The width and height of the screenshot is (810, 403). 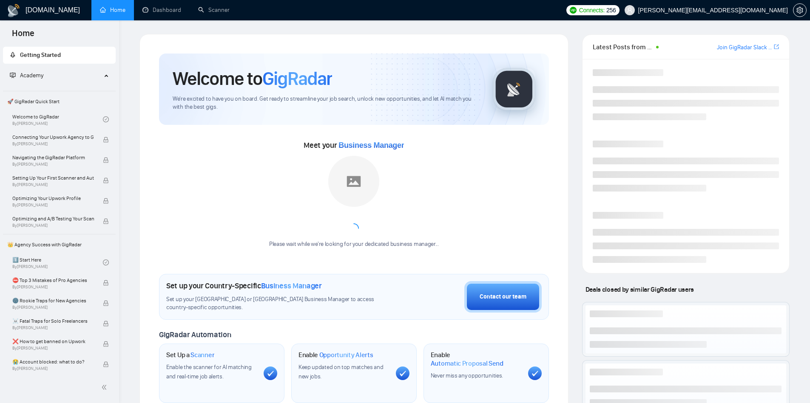 What do you see at coordinates (53, 342) in the screenshot?
I see `span: ❌ How to get banned on Upwork` at bounding box center [53, 342].